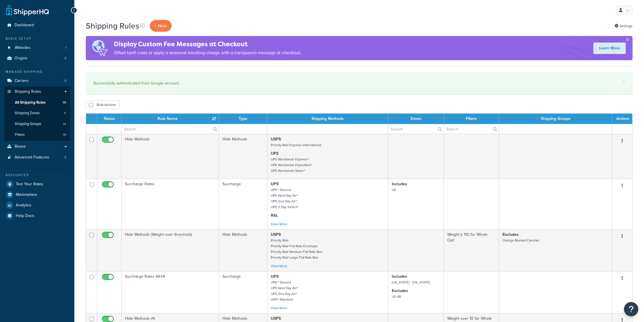 Image resolution: width=644 pixels, height=322 pixels. I want to click on a: Settings, so click(623, 26).